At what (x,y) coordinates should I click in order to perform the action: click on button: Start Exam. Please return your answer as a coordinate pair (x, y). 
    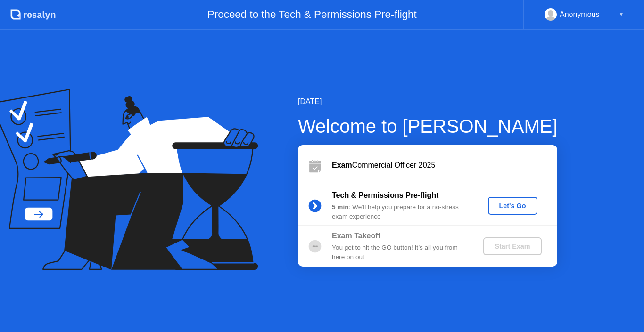
    Looking at the image, I should click on (512, 246).